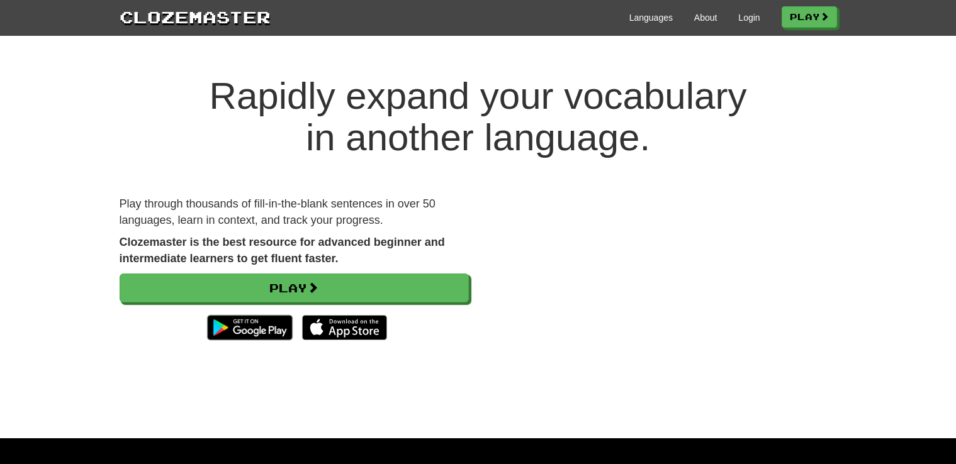 This screenshot has width=956, height=464. What do you see at coordinates (344, 328) in the screenshot?
I see `img: Download_on_the_App_Store_Badge_US-UK_135x40-25178aeef6eb6b83b96f5f2d004eda3bffbb37122de64afbaef7...` at bounding box center [344, 328].